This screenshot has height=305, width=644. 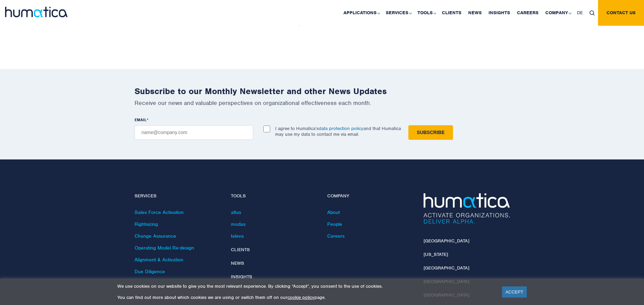 I want to click on a: altus, so click(x=236, y=212).